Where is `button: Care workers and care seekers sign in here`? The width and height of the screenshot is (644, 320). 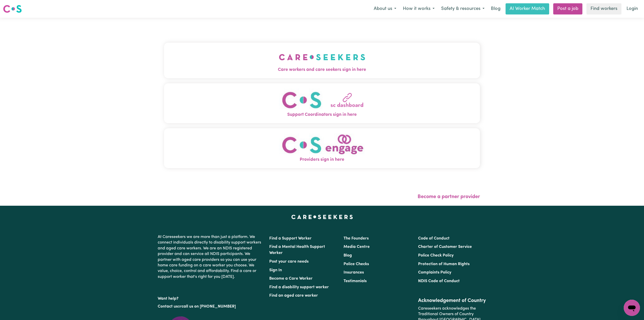
button: Care workers and care seekers sign in here is located at coordinates (322, 60).